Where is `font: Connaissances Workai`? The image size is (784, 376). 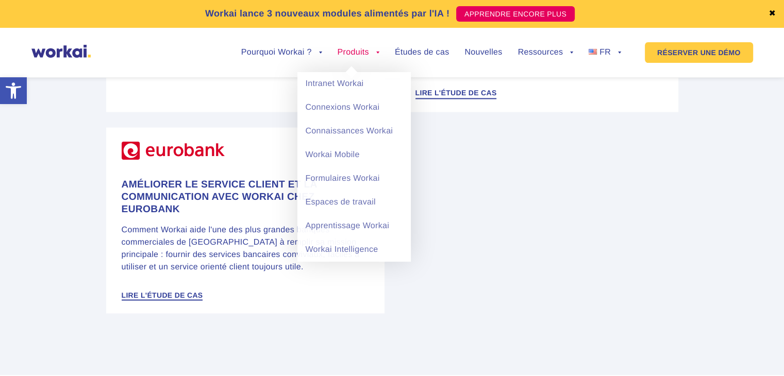
font: Connaissances Workai is located at coordinates (349, 131).